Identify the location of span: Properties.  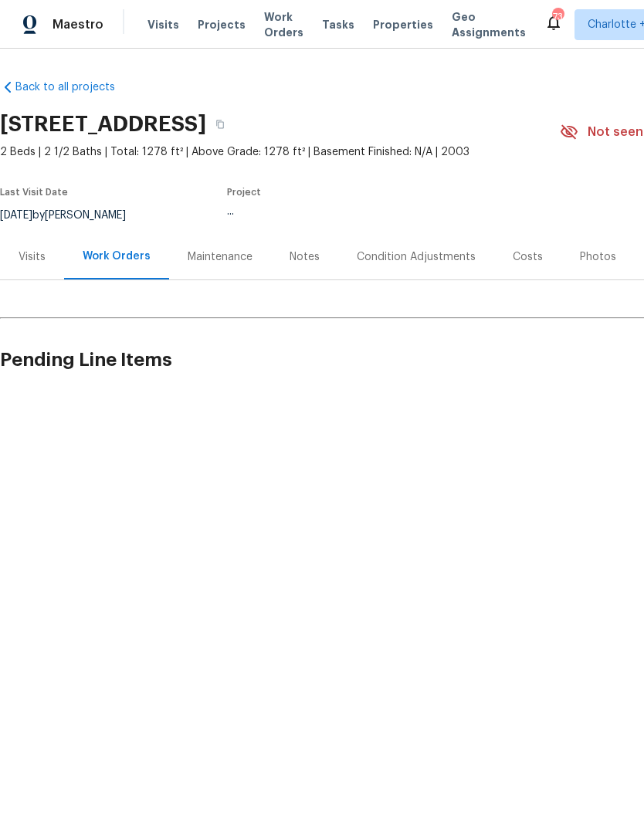
(403, 25).